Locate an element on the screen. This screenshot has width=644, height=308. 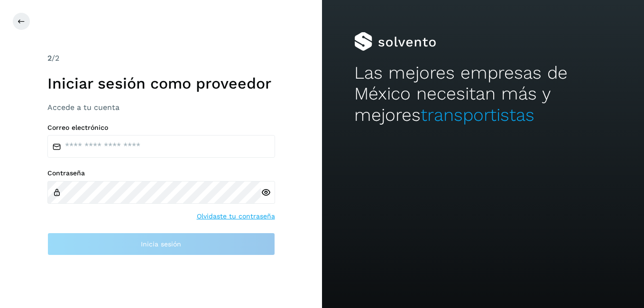
span: 2 is located at coordinates (49, 58).